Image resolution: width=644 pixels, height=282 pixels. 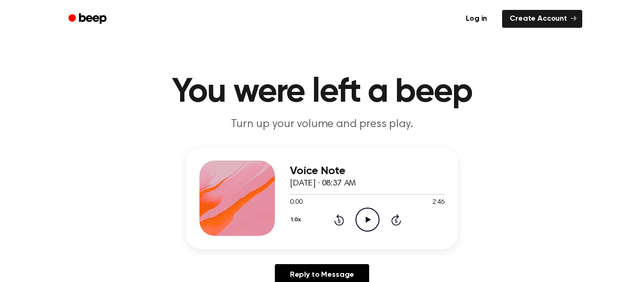 What do you see at coordinates (543, 19) in the screenshot?
I see `a: Create Account` at bounding box center [543, 19].